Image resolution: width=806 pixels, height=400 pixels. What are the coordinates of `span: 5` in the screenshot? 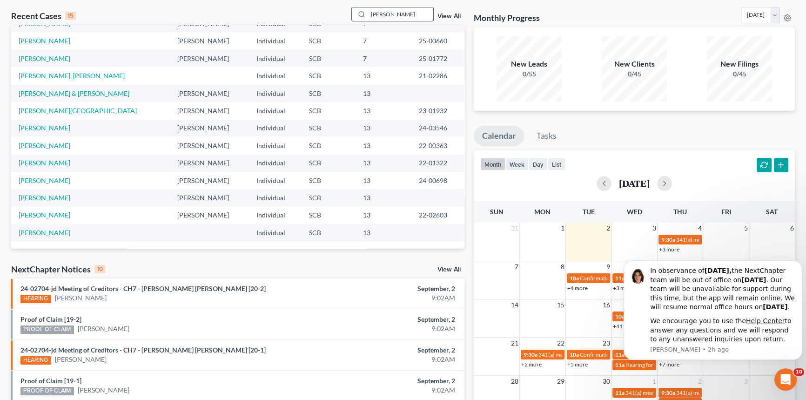 It's located at (746, 228).